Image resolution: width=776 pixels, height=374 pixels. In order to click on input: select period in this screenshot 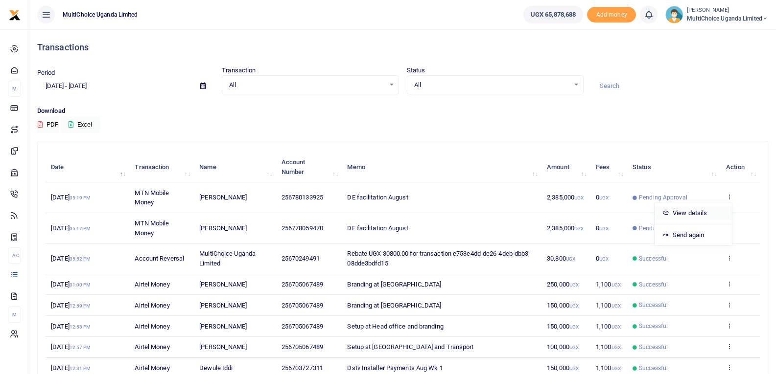, I will do `click(114, 86)`.